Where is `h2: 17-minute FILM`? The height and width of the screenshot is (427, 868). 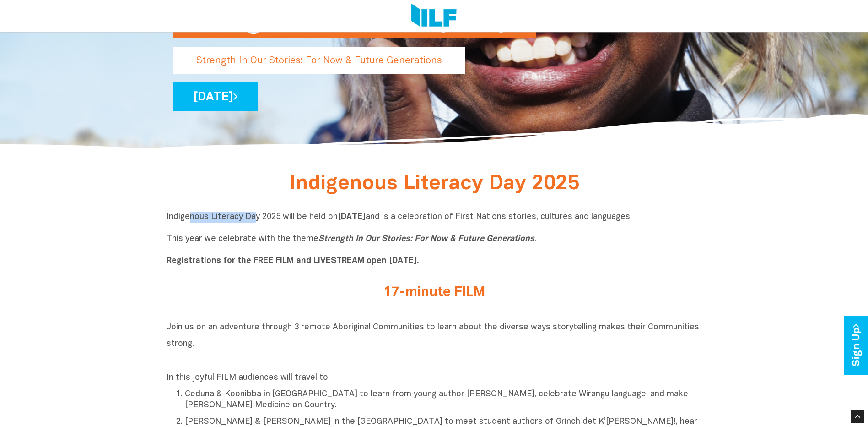
h2: 17-minute FILM is located at coordinates (434, 292).